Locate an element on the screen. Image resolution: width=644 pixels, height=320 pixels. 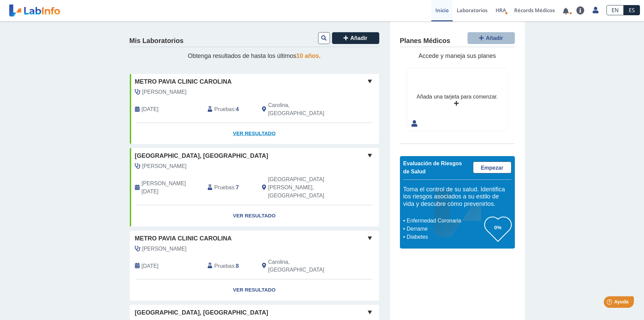
span: Empezar is located at coordinates (492, 168).